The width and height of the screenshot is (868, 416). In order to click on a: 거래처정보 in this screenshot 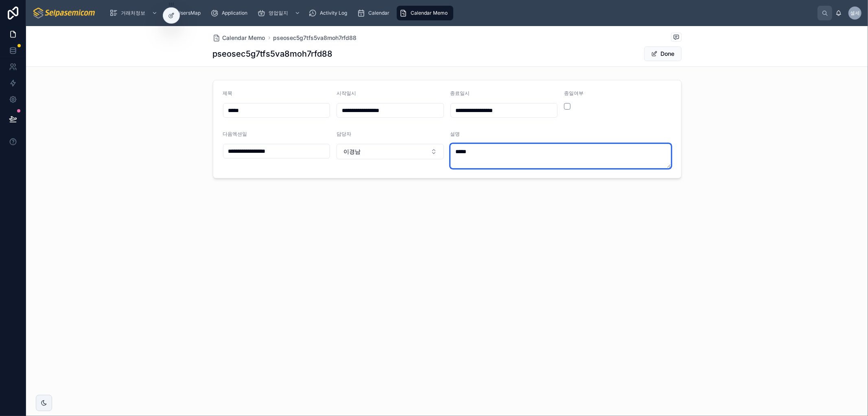, I will do `click(134, 13)`.